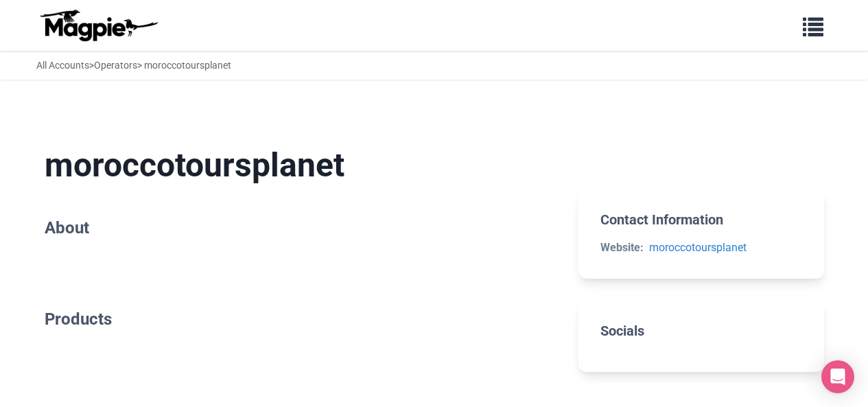 The width and height of the screenshot is (868, 407). I want to click on h2: Contact Information, so click(700, 220).